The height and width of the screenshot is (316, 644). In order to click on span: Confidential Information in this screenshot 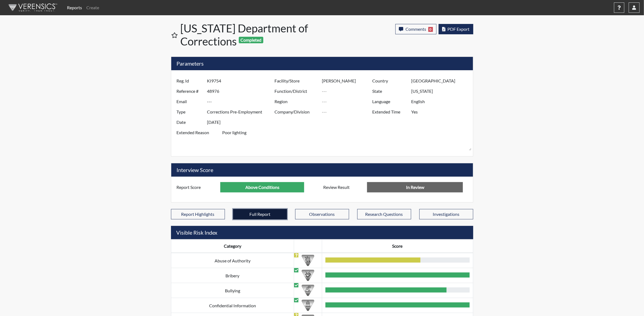, I will do `click(233, 305)`.